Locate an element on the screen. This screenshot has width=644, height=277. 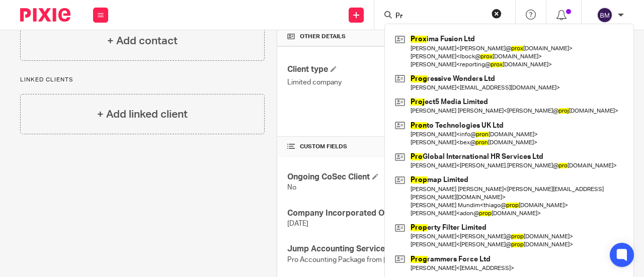
img: svg%3E is located at coordinates (604, 15).